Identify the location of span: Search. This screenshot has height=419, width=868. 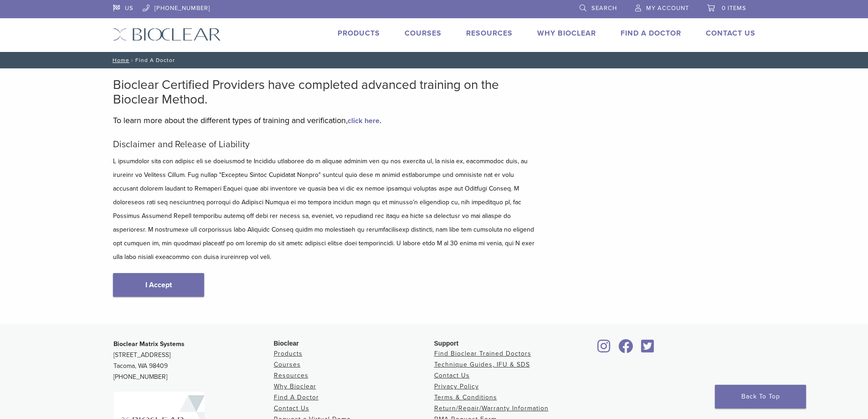
(604, 8).